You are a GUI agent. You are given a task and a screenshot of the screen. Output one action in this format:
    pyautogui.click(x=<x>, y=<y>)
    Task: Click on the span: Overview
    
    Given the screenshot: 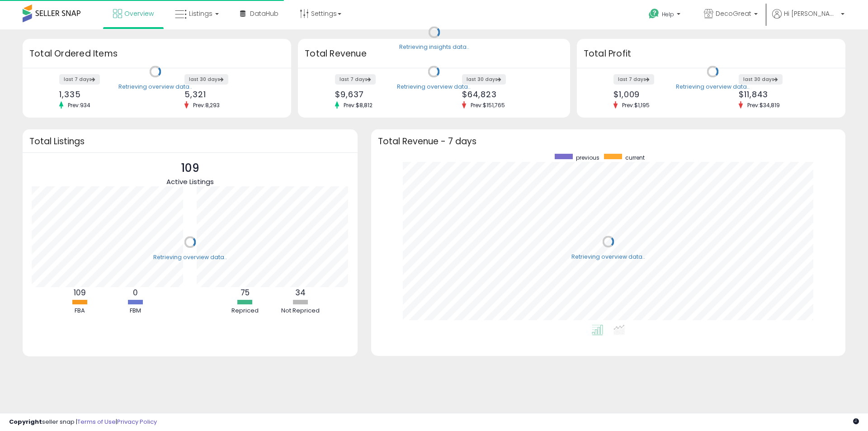 What is the action you would take?
    pyautogui.click(x=139, y=14)
    